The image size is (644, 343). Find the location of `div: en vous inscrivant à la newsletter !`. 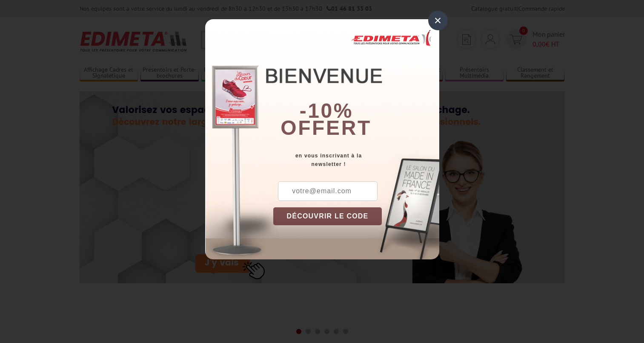

div: en vous inscrivant à la newsletter ! is located at coordinates (356, 160).